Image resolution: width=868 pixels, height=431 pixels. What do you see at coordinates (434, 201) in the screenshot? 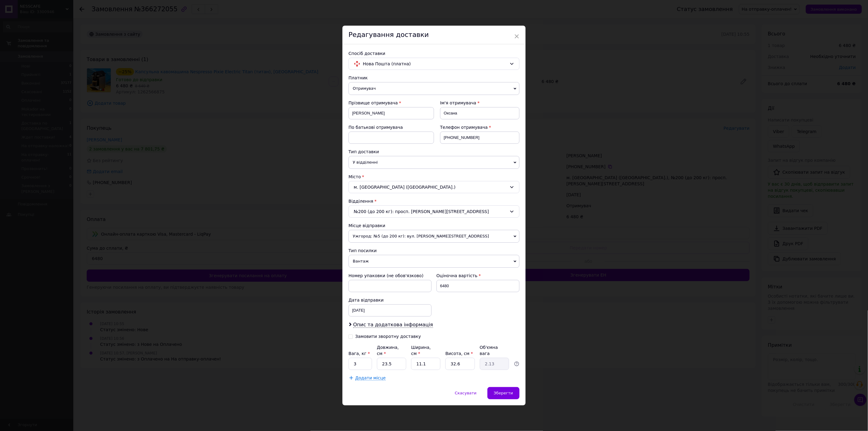
I see `div: Відділення` at bounding box center [434, 201].